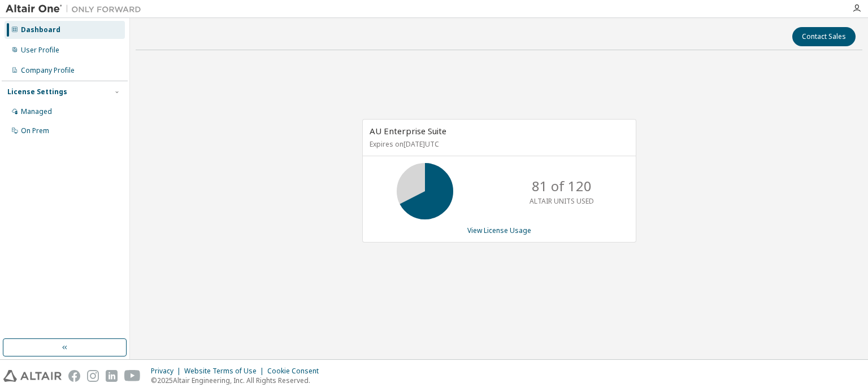 The height and width of the screenshot is (392, 868). Describe the element at coordinates (296, 371) in the screenshot. I see `div: Cookie Consent` at that location.